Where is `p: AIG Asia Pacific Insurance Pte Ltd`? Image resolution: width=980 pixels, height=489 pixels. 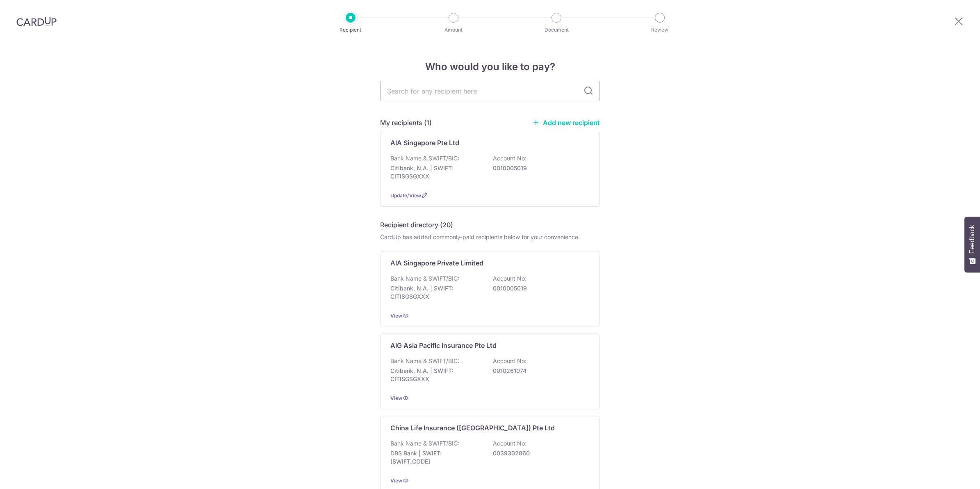 p: AIG Asia Pacific Insurance Pte Ltd is located at coordinates (443, 346).